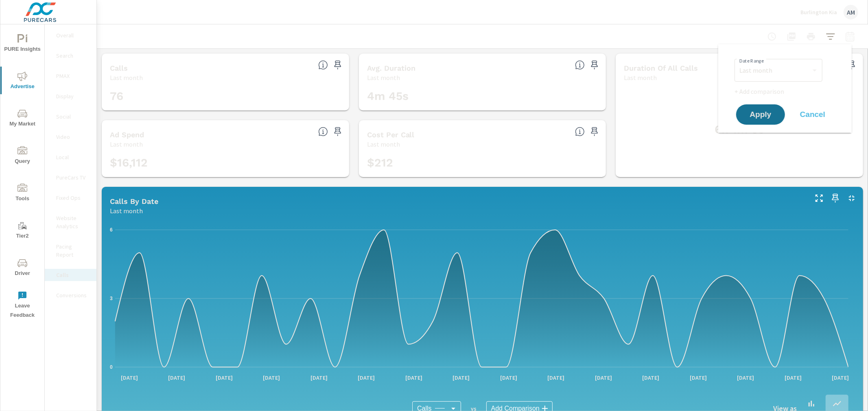 This screenshot has width=868, height=411. What do you see at coordinates (813, 114) in the screenshot?
I see `button: Cancel` at bounding box center [813, 114].